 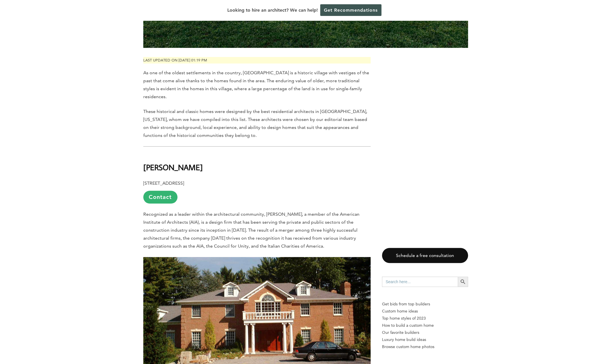 I want to click on a: Contact, so click(x=160, y=197).